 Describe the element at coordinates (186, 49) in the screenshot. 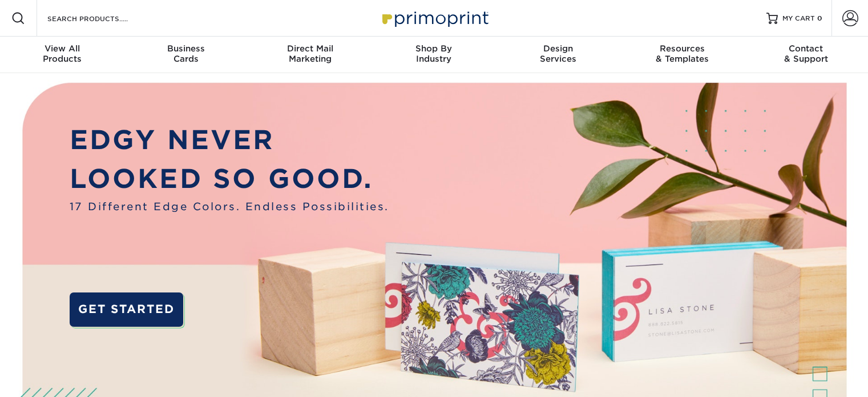

I see `span: Business` at that location.